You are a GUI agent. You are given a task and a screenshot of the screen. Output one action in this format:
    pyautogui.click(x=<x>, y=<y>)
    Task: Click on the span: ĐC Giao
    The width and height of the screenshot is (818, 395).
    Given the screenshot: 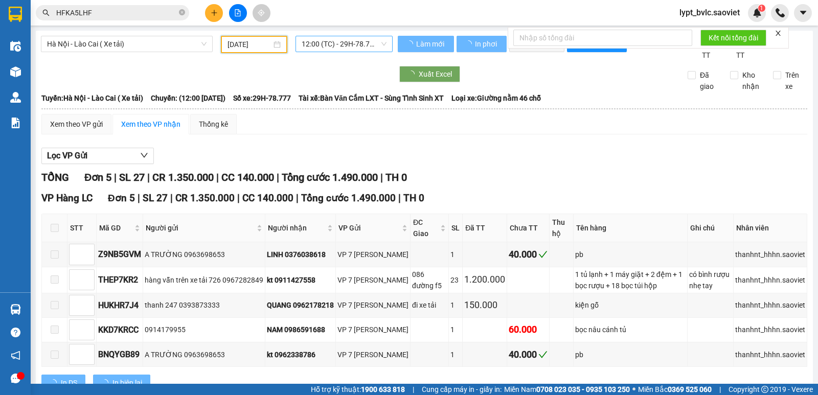 What is the action you would take?
    pyautogui.click(x=425, y=228)
    